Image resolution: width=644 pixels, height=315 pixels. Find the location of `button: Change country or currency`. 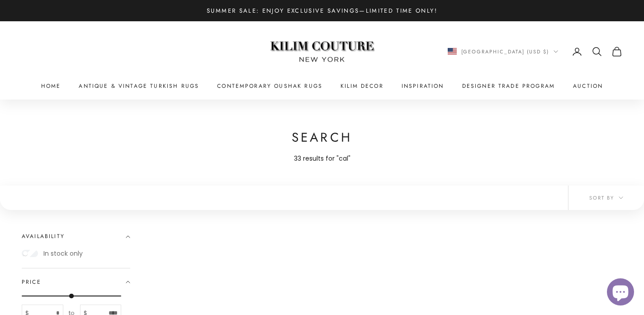

button: Change country or currency is located at coordinates (503, 52).